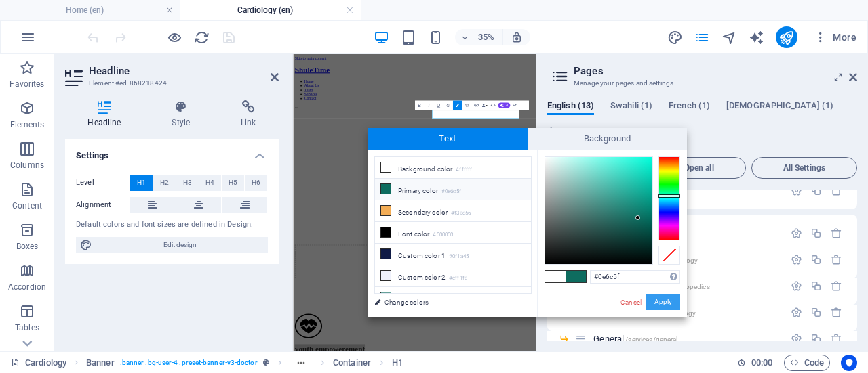 This screenshot has width=868, height=373. I want to click on small: #eff1fb, so click(458, 278).